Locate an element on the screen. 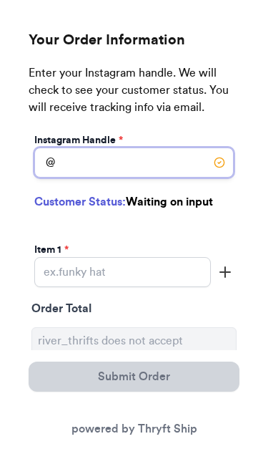 The image size is (268, 449). label: Instagram Handle is located at coordinates (79, 140).